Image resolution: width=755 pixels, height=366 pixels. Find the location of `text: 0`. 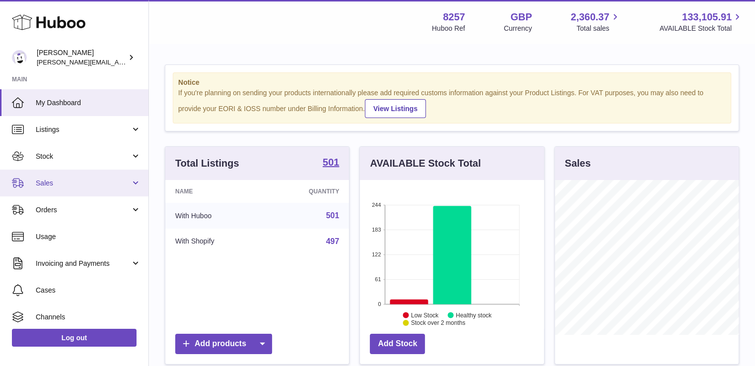

text: 0 is located at coordinates (380, 304).